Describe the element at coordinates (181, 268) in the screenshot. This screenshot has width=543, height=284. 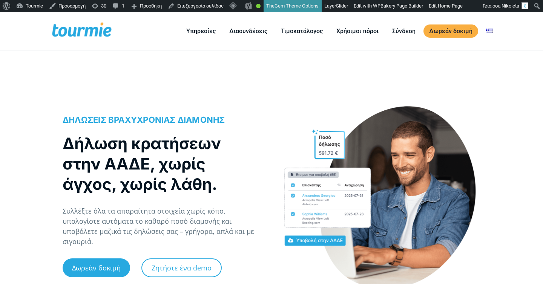
I see `a: Ζητήστε ένα demo` at that location.